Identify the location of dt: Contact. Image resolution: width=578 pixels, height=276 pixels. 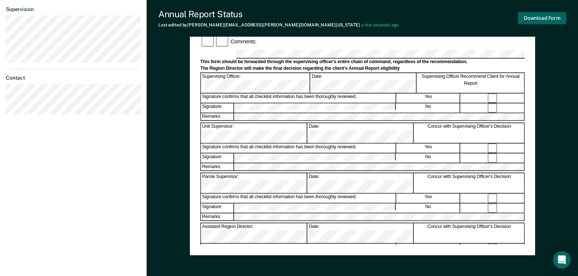
(73, 78).